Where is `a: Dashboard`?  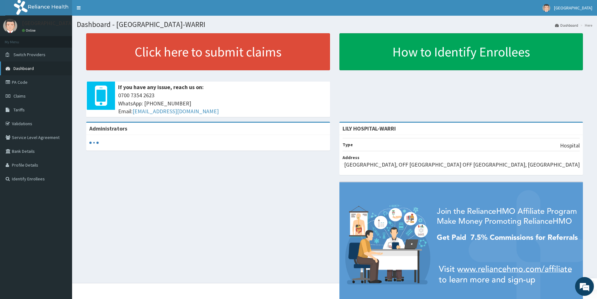
a: Dashboard is located at coordinates (566, 25).